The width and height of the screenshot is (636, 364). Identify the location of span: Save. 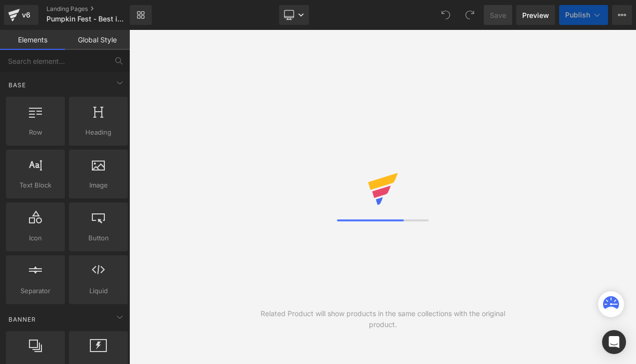
(498, 15).